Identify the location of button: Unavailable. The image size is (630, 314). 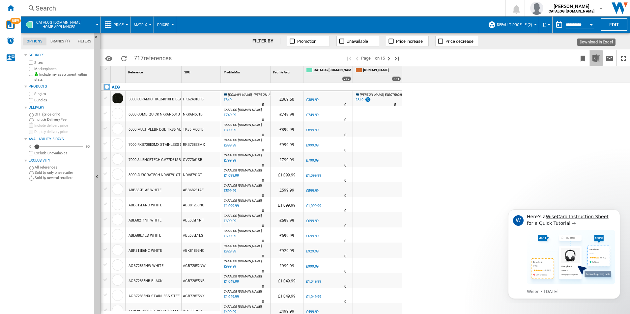
(358, 41).